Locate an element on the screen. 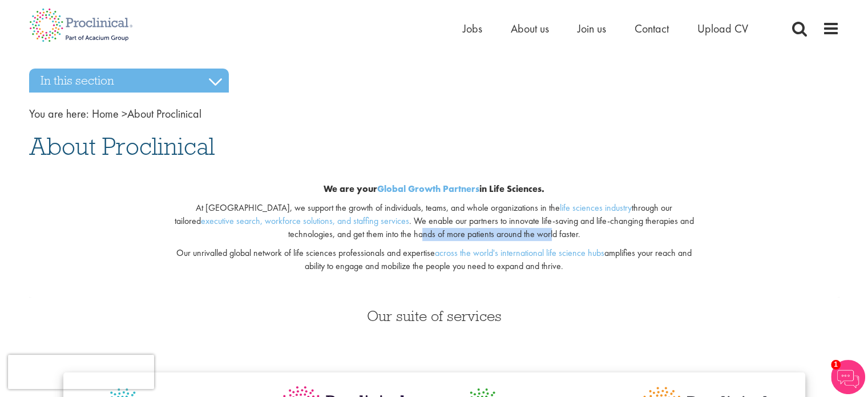 The height and width of the screenshot is (397, 868). a: Upload CV is located at coordinates (722, 29).